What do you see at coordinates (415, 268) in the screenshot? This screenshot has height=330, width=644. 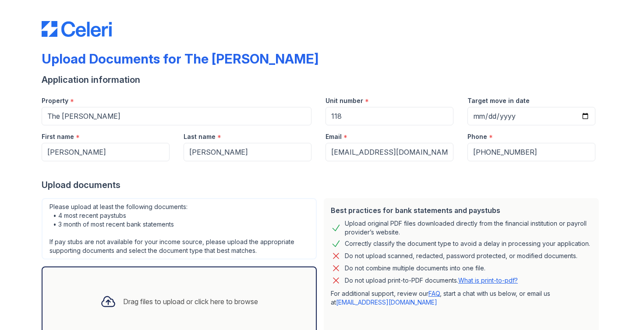 I see `div: Do not combine multiple documents into one file.` at bounding box center [415, 268].